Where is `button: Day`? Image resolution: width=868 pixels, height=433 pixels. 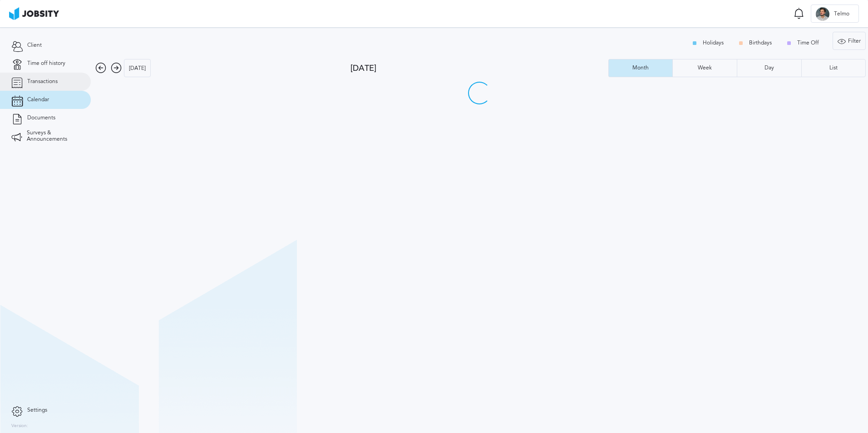
button: Day is located at coordinates (769, 68).